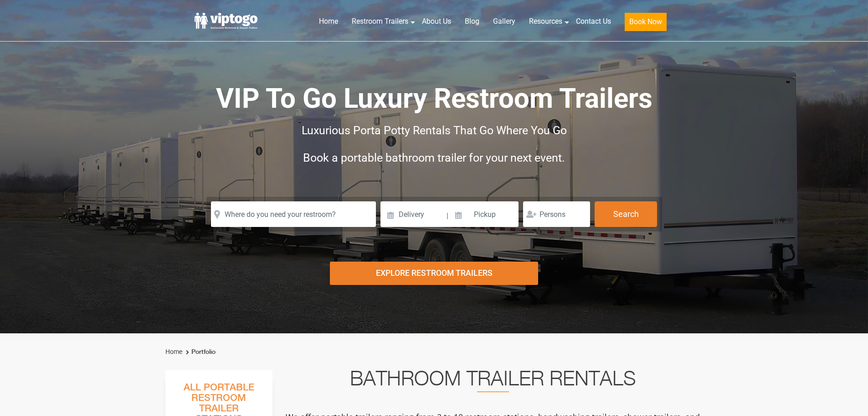 This screenshot has width=868, height=416. I want to click on input: Delivery, so click(413, 214).